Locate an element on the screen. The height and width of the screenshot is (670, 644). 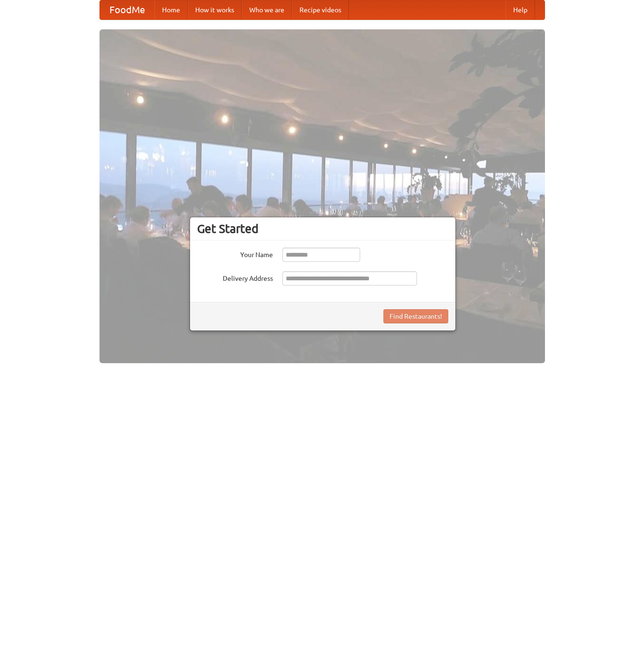
button: Find Restaurants! is located at coordinates (415, 316).